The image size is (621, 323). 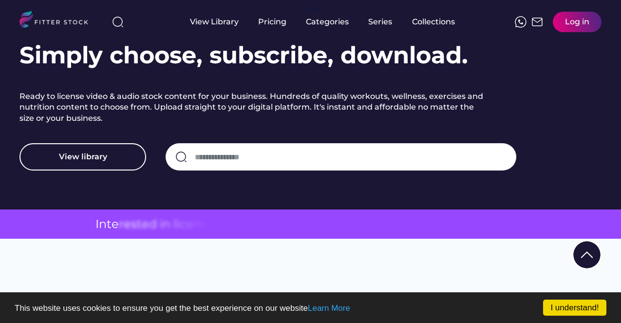 I want to click on span: d, so click(x=153, y=224).